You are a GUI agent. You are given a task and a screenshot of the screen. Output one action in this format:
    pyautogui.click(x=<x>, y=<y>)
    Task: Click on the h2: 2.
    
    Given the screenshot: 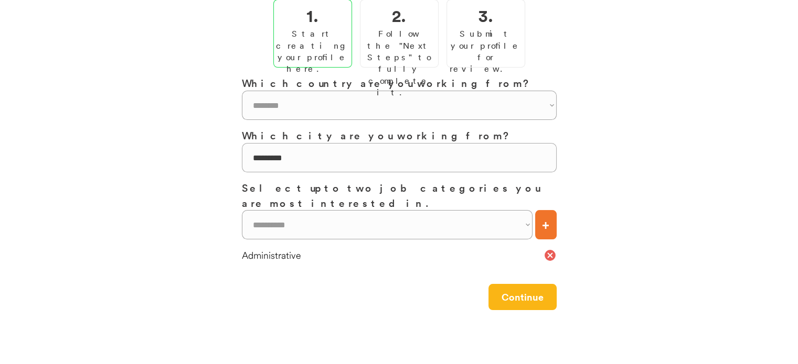 What is the action you would take?
    pyautogui.click(x=398, y=15)
    